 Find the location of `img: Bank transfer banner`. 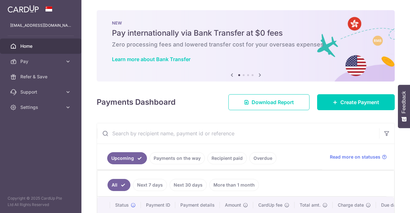

img: Bank transfer banner is located at coordinates (246, 46).